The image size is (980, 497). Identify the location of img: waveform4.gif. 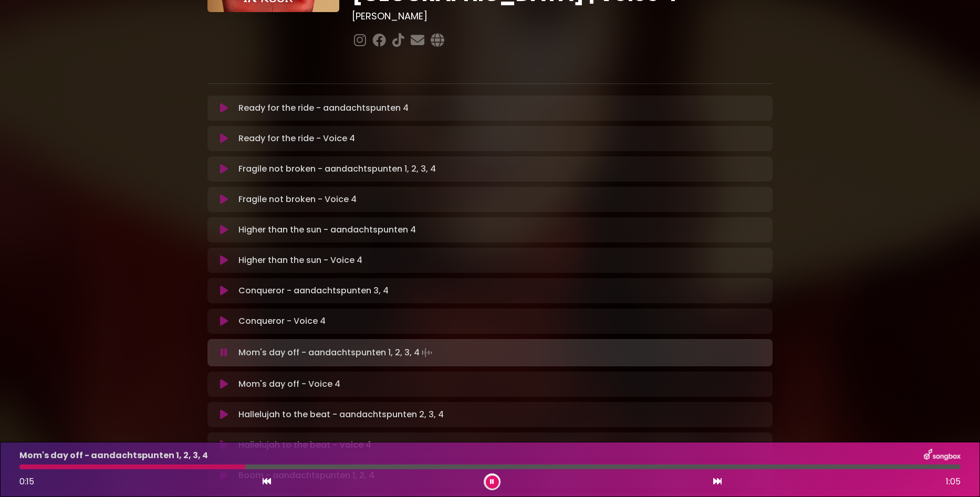
(427, 353).